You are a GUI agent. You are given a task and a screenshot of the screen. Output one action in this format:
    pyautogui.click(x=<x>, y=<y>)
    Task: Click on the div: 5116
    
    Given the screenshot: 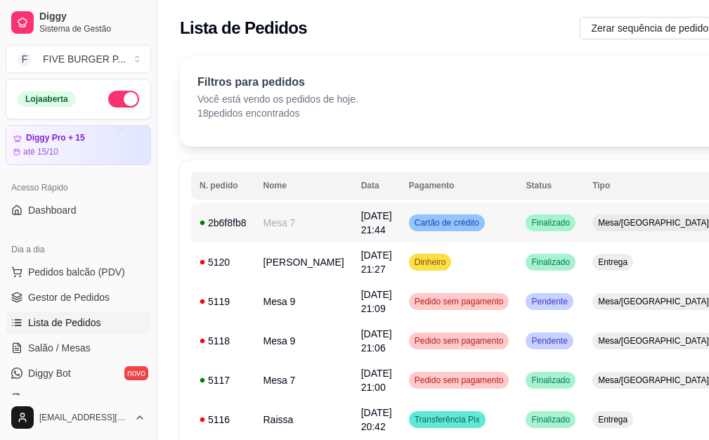 What is the action you would take?
    pyautogui.click(x=223, y=420)
    